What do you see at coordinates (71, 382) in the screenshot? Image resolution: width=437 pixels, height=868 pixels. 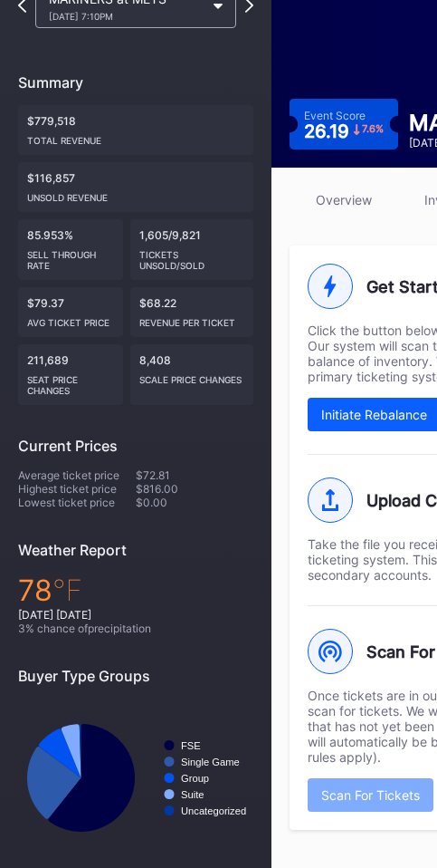 I see `div: seat price changes` at bounding box center [71, 382].